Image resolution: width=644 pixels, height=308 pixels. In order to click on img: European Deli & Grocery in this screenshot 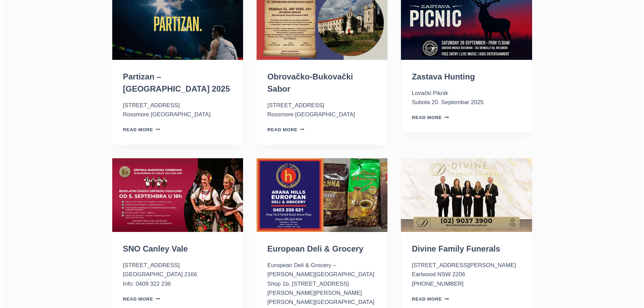, I will do `click(322, 195)`.